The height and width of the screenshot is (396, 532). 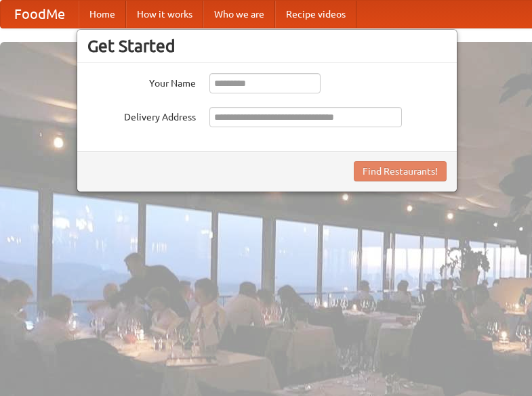 What do you see at coordinates (39, 14) in the screenshot?
I see `a: FoodMe` at bounding box center [39, 14].